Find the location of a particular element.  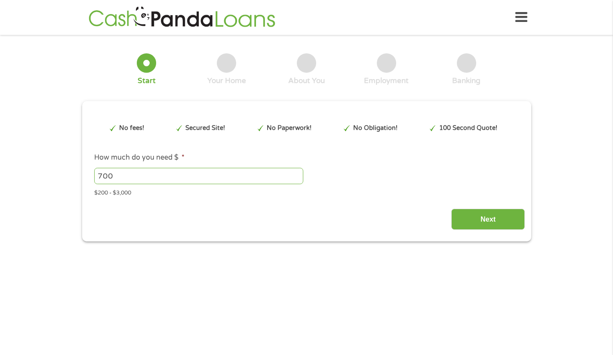

div: $200 - $3,000 is located at coordinates (306, 191).